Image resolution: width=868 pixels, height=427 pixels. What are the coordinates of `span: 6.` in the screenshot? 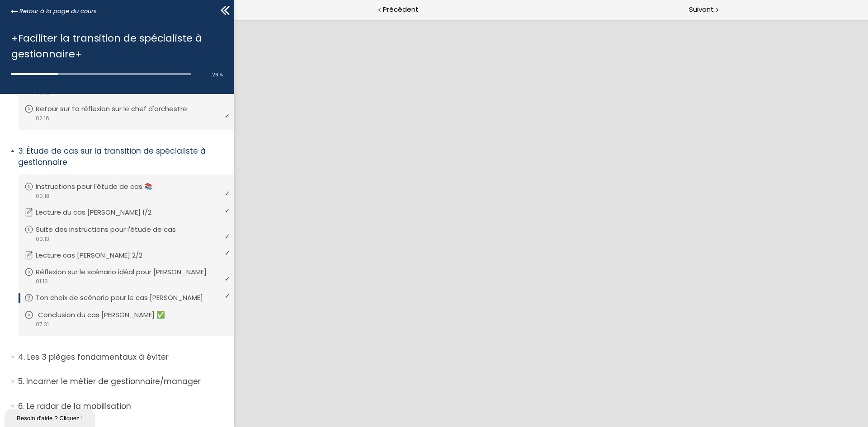 It's located at (22, 406).